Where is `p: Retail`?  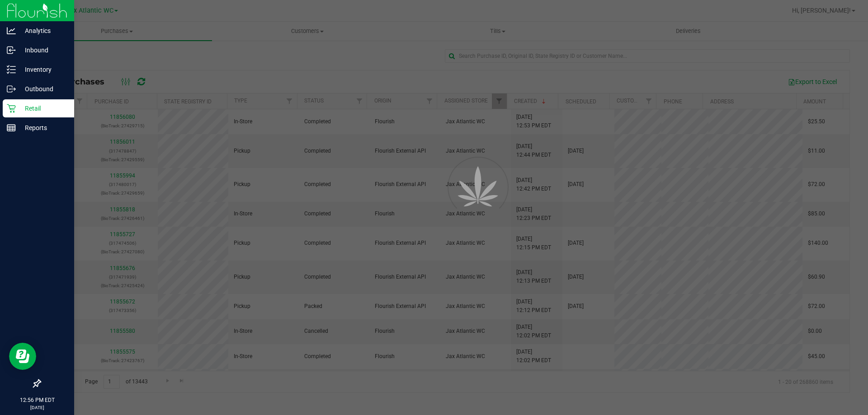
p: Retail is located at coordinates (43, 108).